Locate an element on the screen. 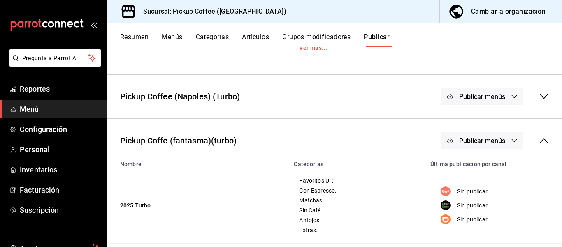  a: Ver más... is located at coordinates (357, 48).